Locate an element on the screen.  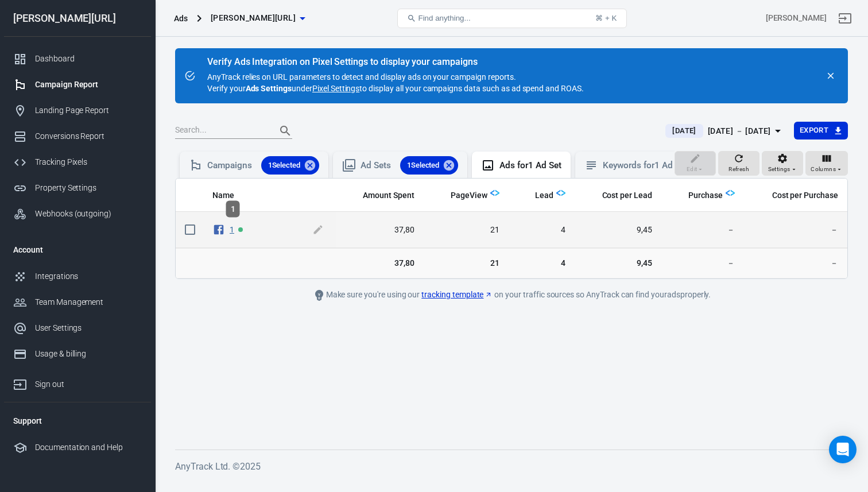
div: Ad Sets is located at coordinates (410, 166).